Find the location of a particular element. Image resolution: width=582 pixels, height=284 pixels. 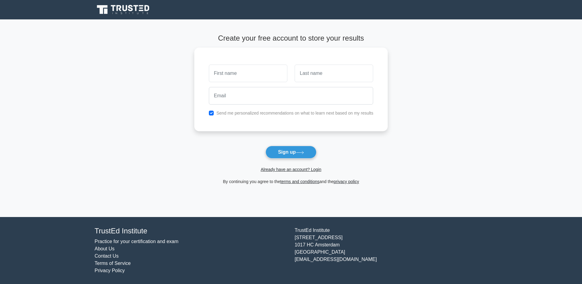

a: Contact Us is located at coordinates (106, 256).